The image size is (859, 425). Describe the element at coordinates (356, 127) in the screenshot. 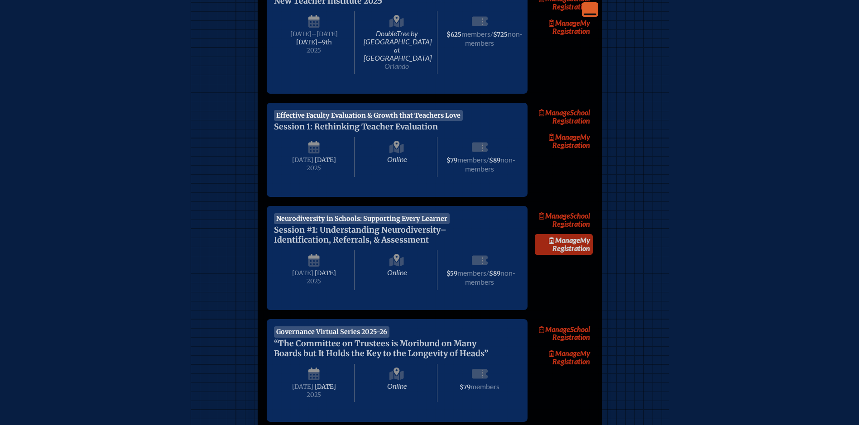

I see `span: Session 1: Rethinking Teacher Evaluation` at that location.